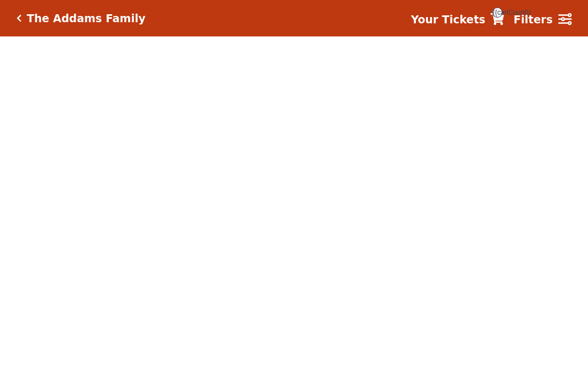 The width and height of the screenshot is (588, 390). Describe the element at coordinates (86, 18) in the screenshot. I see `h5: The Addams Family` at that location.